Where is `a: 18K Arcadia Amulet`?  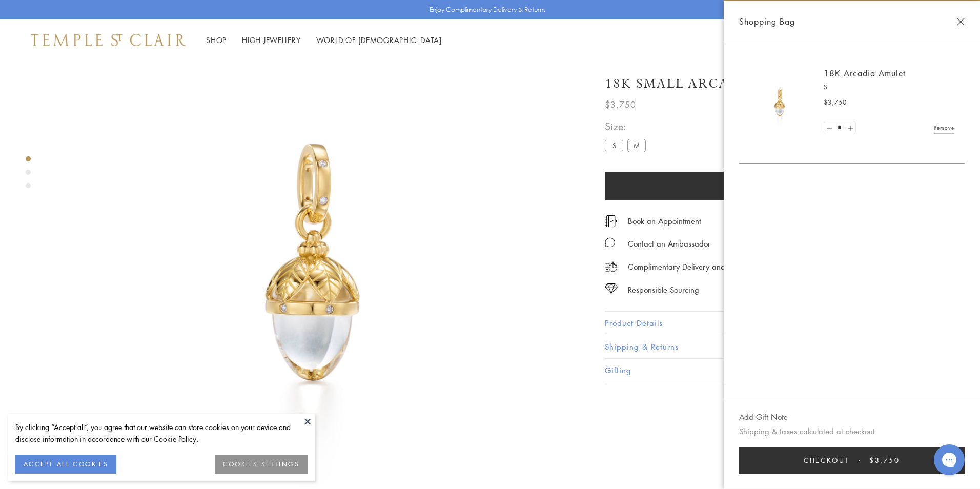 a: 18K Arcadia Amulet is located at coordinates (865, 74).